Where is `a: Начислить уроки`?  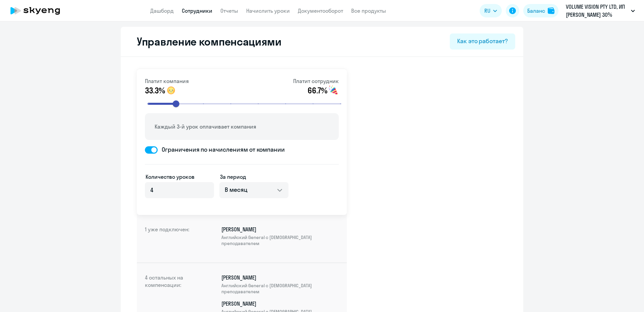 a: Начислить уроки is located at coordinates (268, 11).